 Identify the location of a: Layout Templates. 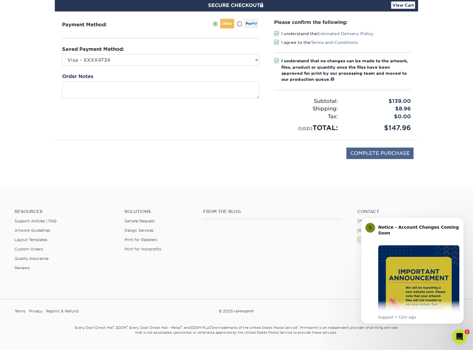
(31, 240).